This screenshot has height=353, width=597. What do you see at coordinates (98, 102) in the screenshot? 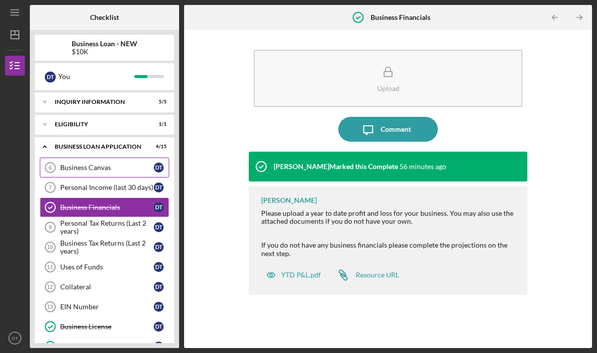
I see `div: INQUIRY INFORMATION` at bounding box center [98, 102].